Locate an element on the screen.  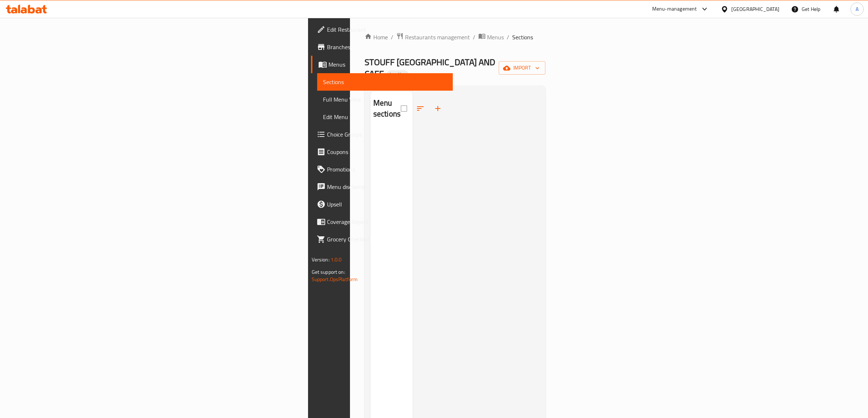
span: 1.0.0 is located at coordinates (336, 259).